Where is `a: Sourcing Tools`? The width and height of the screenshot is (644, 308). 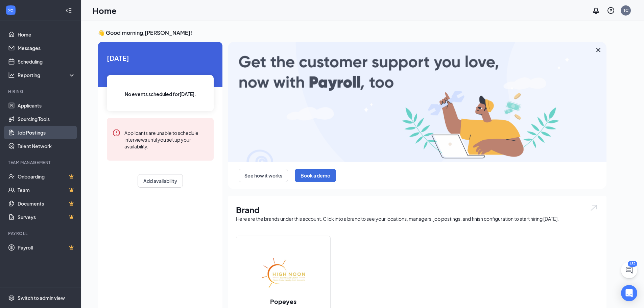 a: Sourcing Tools is located at coordinates (46, 119).